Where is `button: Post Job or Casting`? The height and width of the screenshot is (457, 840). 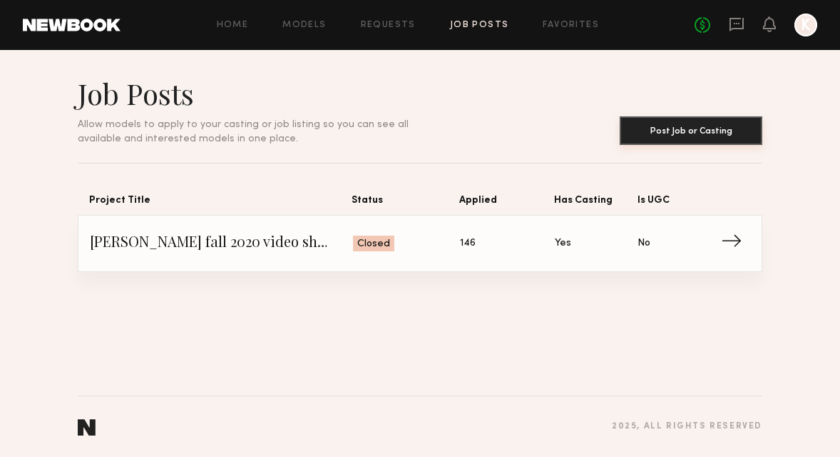 button: Post Job or Casting is located at coordinates (691, 131).